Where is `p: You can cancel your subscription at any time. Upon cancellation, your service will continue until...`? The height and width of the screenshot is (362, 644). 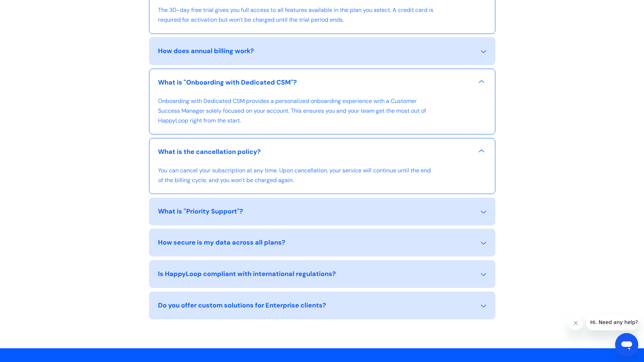 p: You can cancel your subscription at any time. Upon cancellation, your service will continue until... is located at coordinates (297, 175).